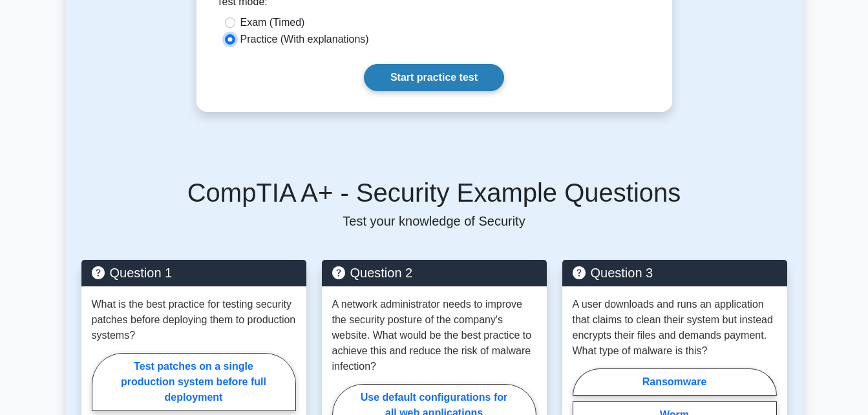 The width and height of the screenshot is (868, 415). What do you see at coordinates (434, 77) in the screenshot?
I see `a: Start practice test` at bounding box center [434, 77].